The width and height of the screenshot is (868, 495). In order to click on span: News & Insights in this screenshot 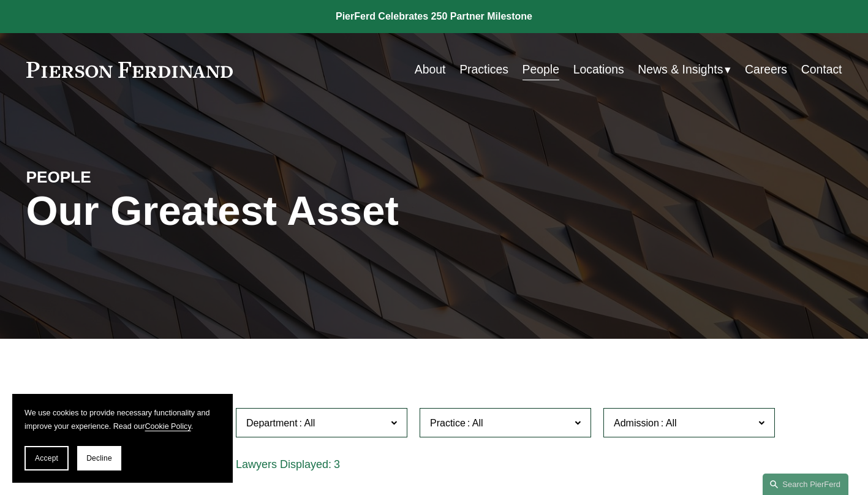, I will do `click(680, 69)`.